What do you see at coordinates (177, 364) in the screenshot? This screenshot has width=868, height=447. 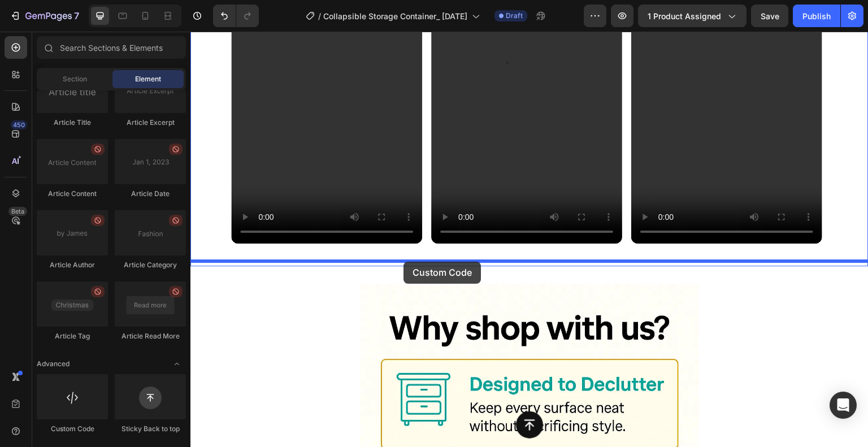 I see `span: Toggle open` at bounding box center [177, 364].